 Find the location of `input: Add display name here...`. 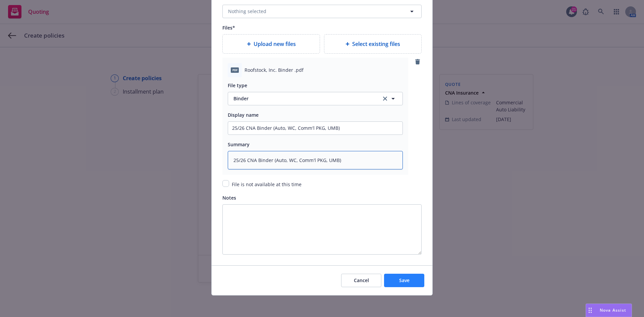

input: Add display name here... is located at coordinates (315, 129).